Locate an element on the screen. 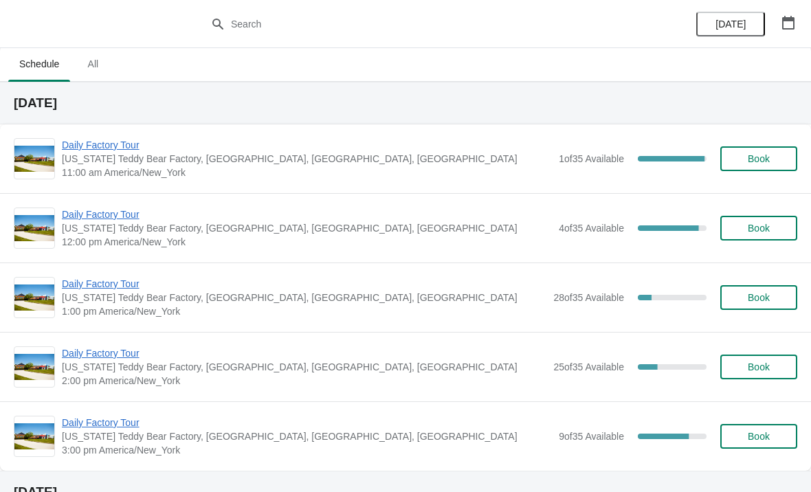  span: 25 of 35 Available is located at coordinates (588, 367).